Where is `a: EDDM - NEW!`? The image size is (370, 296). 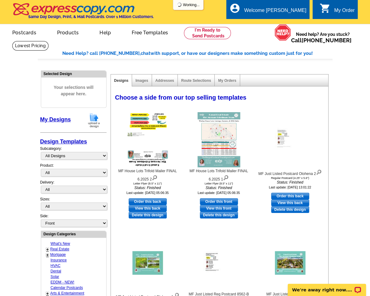
a: EDDM - NEW! is located at coordinates (62, 283).